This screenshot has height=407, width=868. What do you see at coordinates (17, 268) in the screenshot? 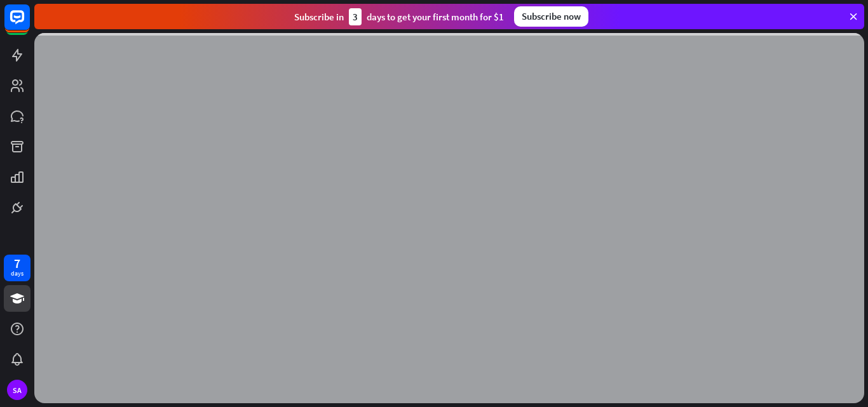
I see `a: 7 days` at bounding box center [17, 268].